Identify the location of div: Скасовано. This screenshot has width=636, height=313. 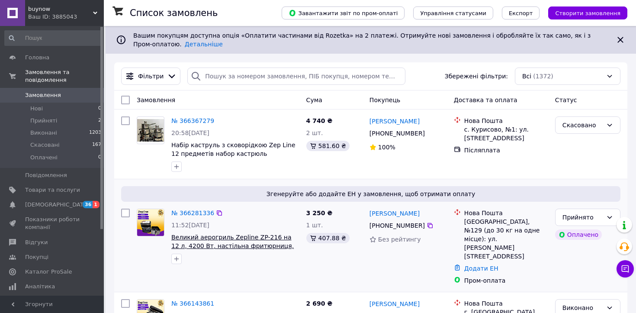
(582, 125).